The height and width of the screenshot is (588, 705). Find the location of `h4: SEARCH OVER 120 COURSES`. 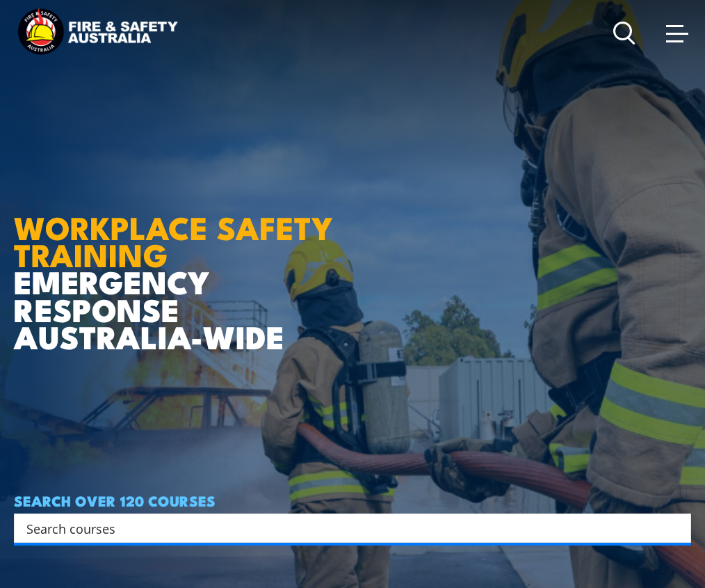

h4: SEARCH OVER 120 COURSES is located at coordinates (352, 500).